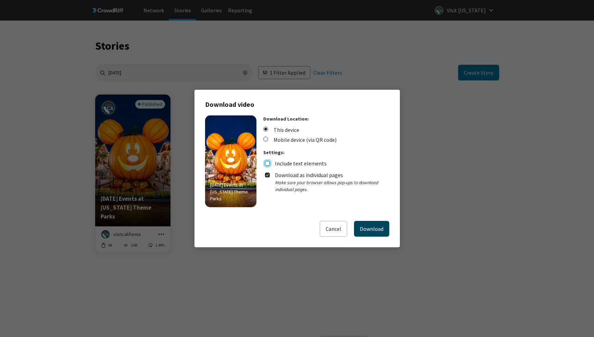 Image resolution: width=594 pixels, height=337 pixels. I want to click on p: Download Location:, so click(326, 119).